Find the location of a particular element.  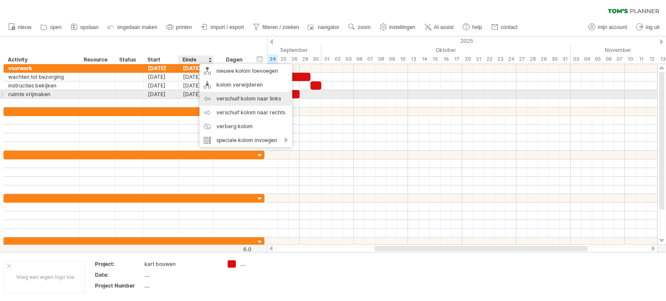

span: log uit is located at coordinates (653, 27).